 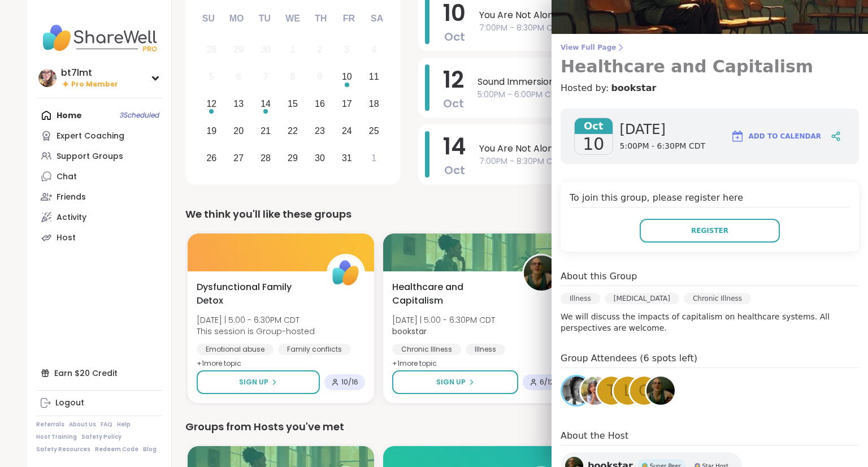 I want to click on span: Add to Calendar, so click(x=785, y=136).